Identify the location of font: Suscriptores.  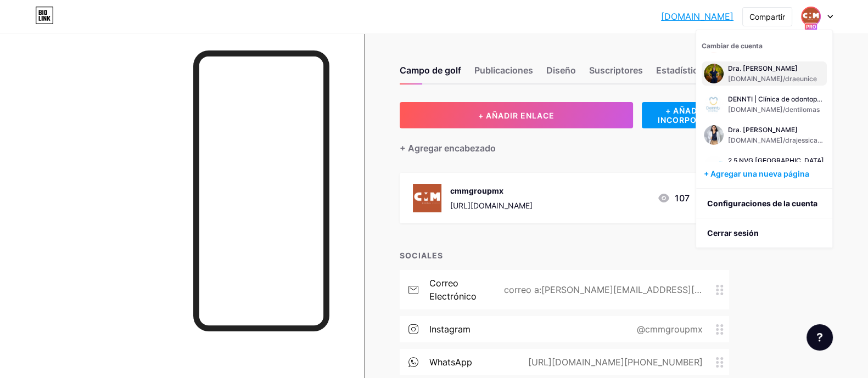
(616, 70).